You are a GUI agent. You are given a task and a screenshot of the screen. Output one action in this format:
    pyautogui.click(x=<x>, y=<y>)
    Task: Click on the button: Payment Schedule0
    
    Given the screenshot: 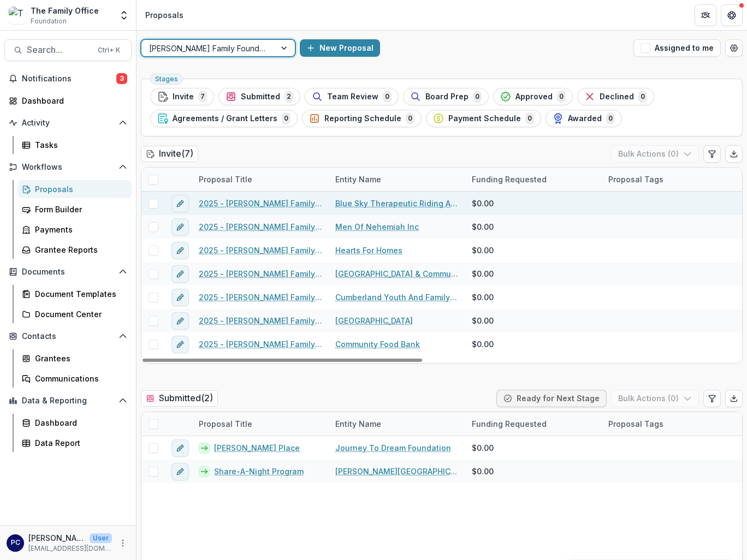 What is the action you would take?
    pyautogui.click(x=483, y=118)
    